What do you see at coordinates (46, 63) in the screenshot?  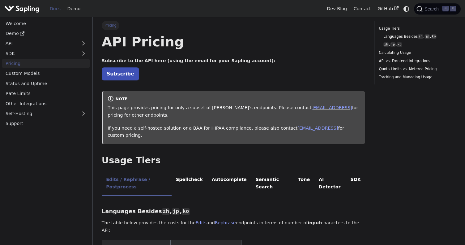 I see `a: Pricing` at bounding box center [46, 63].